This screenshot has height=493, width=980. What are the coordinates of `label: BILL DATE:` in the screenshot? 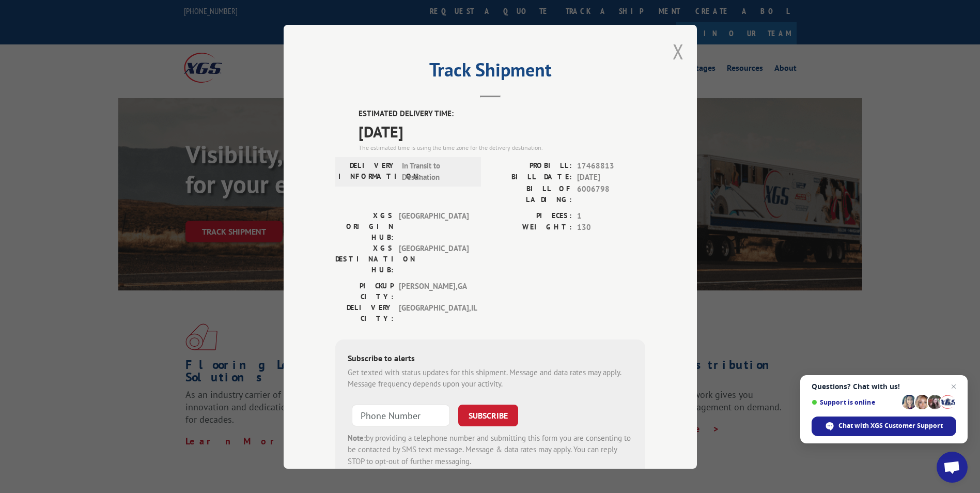 It's located at (531, 177).